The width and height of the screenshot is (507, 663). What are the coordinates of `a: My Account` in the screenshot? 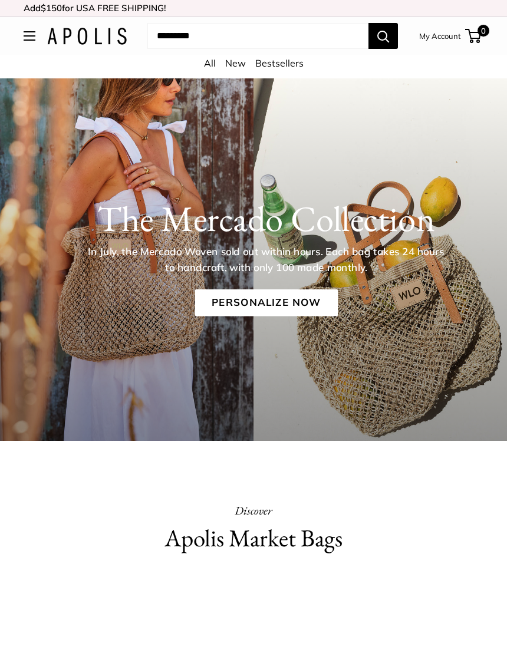 It's located at (440, 36).